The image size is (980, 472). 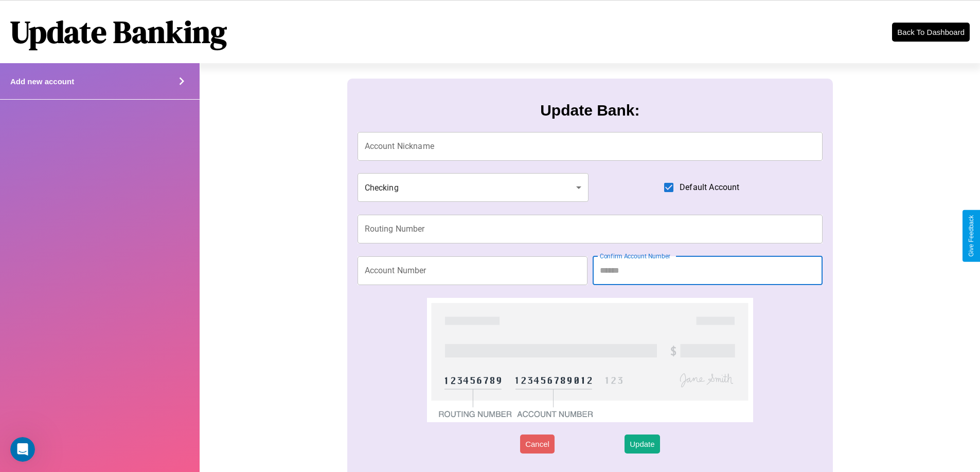 I want to click on div: Checking, so click(x=473, y=187).